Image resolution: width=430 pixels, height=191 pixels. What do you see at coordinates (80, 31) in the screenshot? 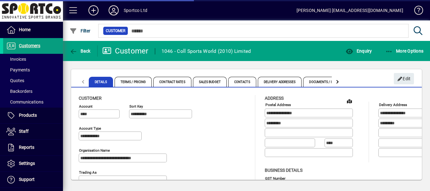
I see `button: Filter` at bounding box center [80, 31].